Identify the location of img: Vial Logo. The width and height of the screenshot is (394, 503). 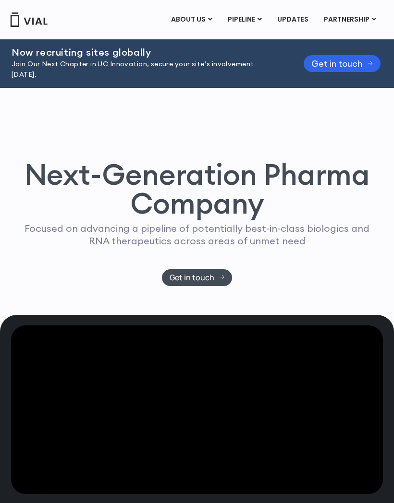
(29, 20).